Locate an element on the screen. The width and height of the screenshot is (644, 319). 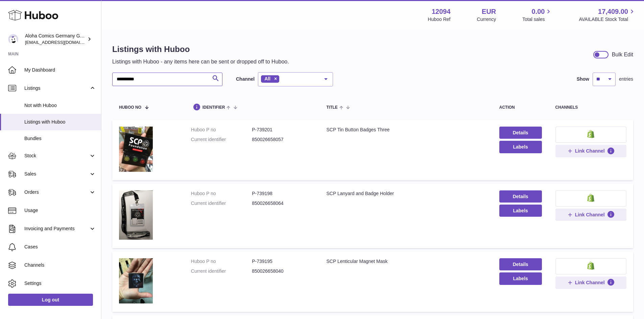
span: My Dashboard is located at coordinates (60, 70).